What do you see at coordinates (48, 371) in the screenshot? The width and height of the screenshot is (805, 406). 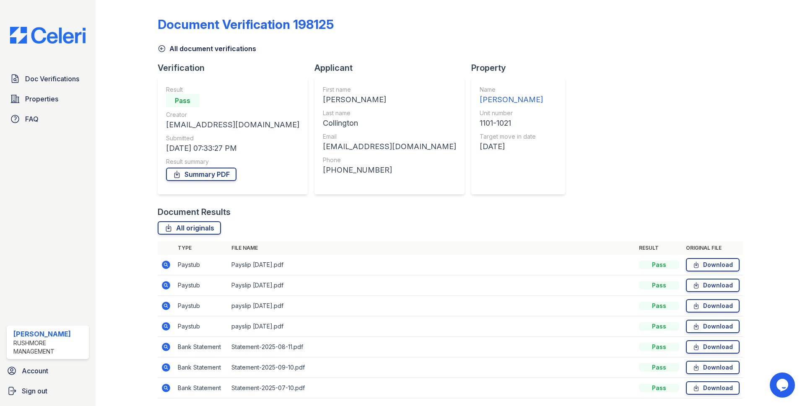 I see `a: Account` at bounding box center [48, 371].